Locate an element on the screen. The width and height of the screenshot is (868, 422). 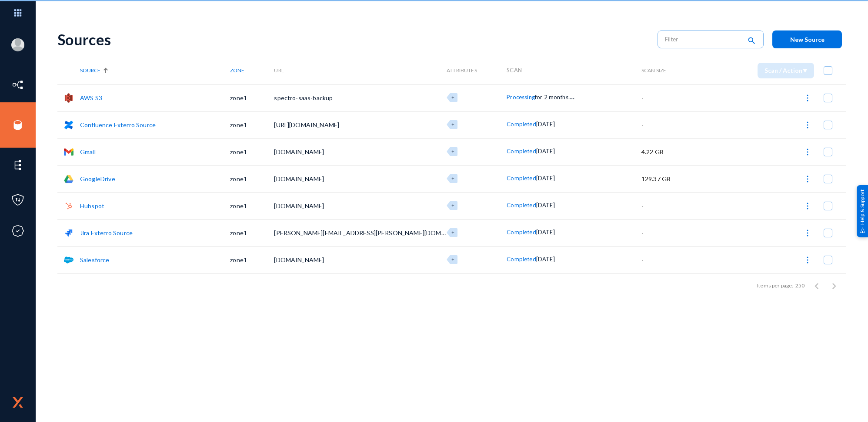
img: icon-inventory.svg is located at coordinates (18, 85).